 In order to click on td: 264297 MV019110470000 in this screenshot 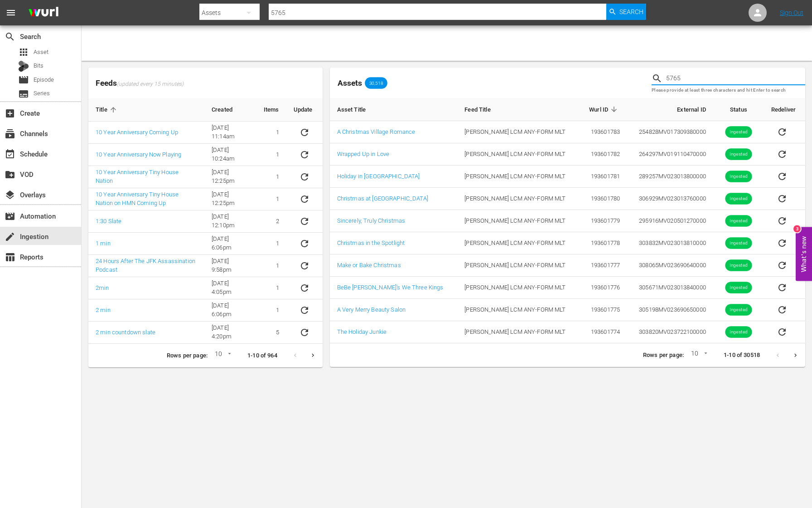, I will do `click(670, 154)`.